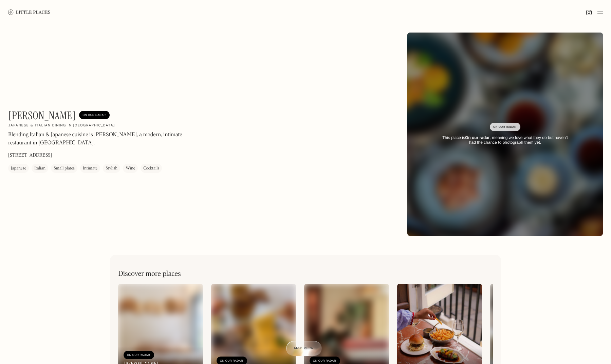 This screenshot has height=364, width=611. What do you see at coordinates (130, 169) in the screenshot?
I see `div: Wine` at bounding box center [130, 169].